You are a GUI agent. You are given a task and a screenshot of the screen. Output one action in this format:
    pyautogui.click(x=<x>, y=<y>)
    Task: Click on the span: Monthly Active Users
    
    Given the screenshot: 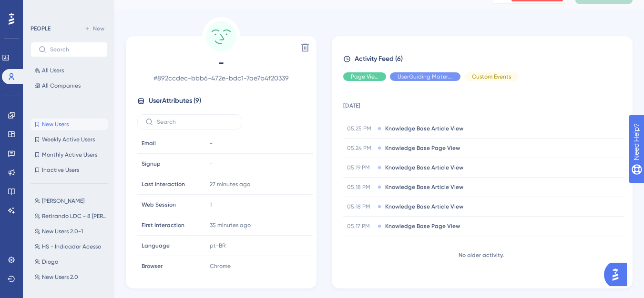 What is the action you would take?
    pyautogui.click(x=69, y=155)
    